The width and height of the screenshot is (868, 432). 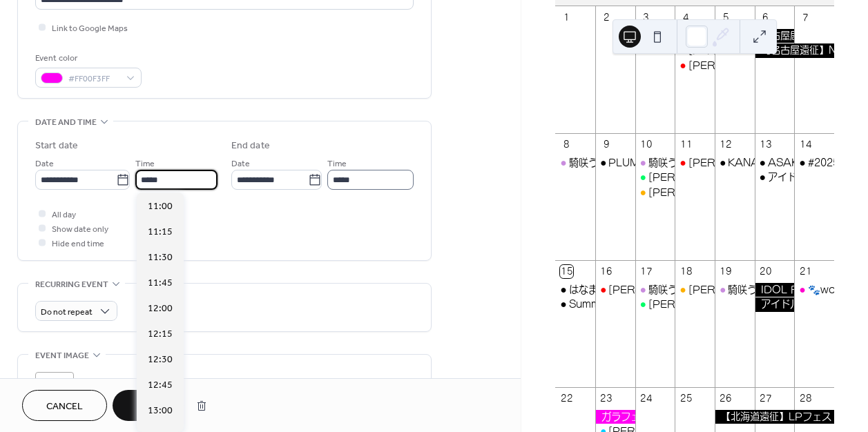 What do you see at coordinates (566, 271) in the screenshot?
I see `div: 15` at bounding box center [566, 271].